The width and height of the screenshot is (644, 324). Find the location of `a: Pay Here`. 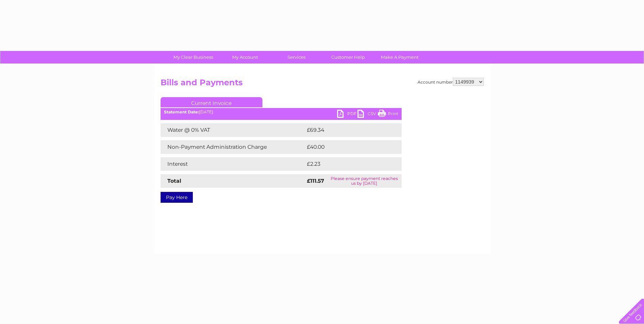

a: Pay Here is located at coordinates (176, 197).